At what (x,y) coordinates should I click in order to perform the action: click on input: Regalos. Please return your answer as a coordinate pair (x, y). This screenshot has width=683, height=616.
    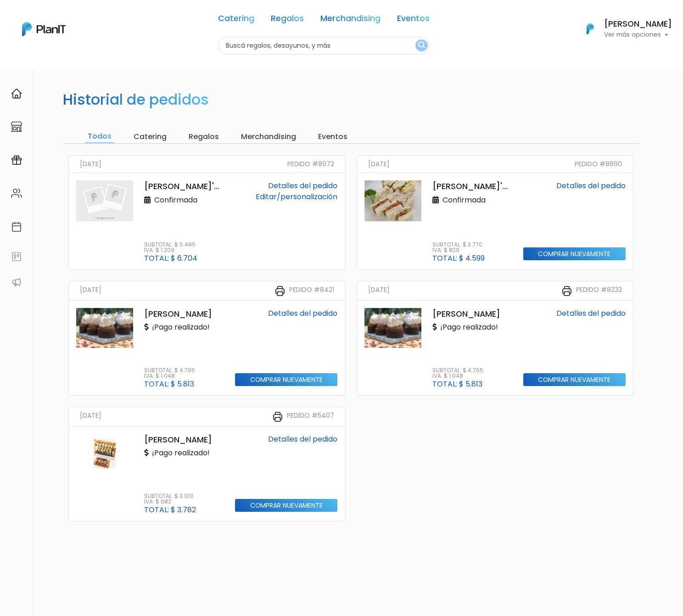
    Looking at the image, I should click on (204, 137).